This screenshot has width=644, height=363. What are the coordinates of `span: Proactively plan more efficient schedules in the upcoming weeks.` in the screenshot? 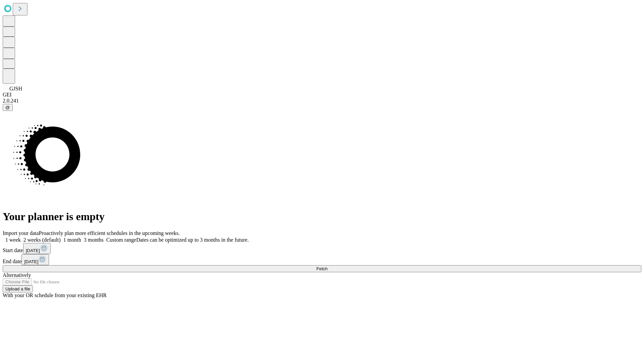 It's located at (109, 233).